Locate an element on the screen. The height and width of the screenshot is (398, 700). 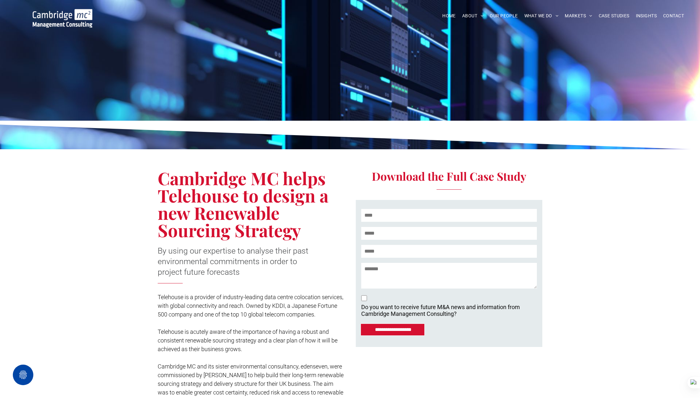
span: Telehouse is a provider of industry-leading data centre colocation services, with global connecti... is located at coordinates (250, 305).